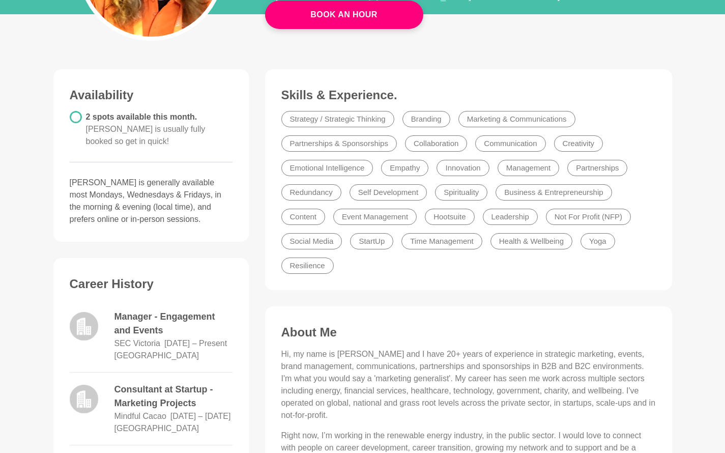 This screenshot has height=453, width=725. I want to click on dd: June 2025 – January 2025, so click(200, 416).